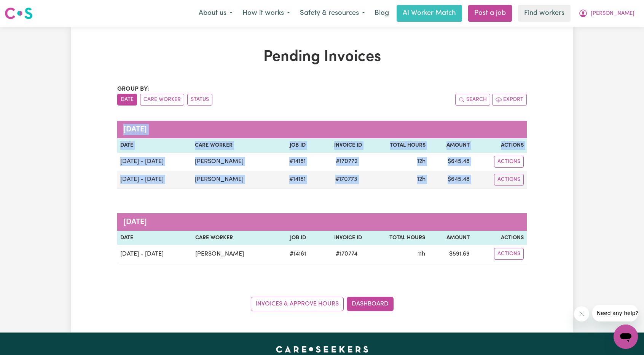 The height and width of the screenshot is (355, 644). What do you see at coordinates (544, 13) in the screenshot?
I see `a: Find workers` at bounding box center [544, 13].